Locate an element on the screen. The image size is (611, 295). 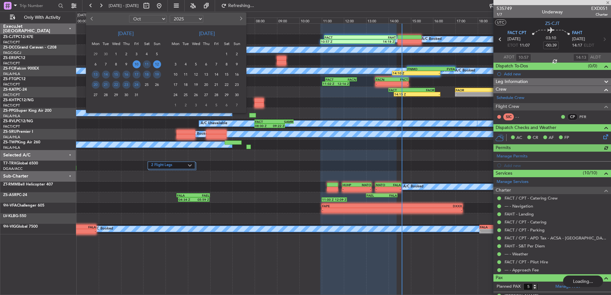
span: 31 is located at coordinates (136, 95).